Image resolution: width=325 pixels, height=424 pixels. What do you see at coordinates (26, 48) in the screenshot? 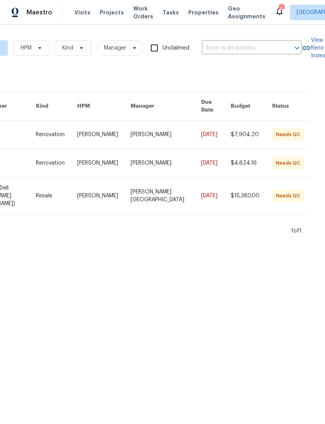
I see `span: HPM` at bounding box center [26, 48].